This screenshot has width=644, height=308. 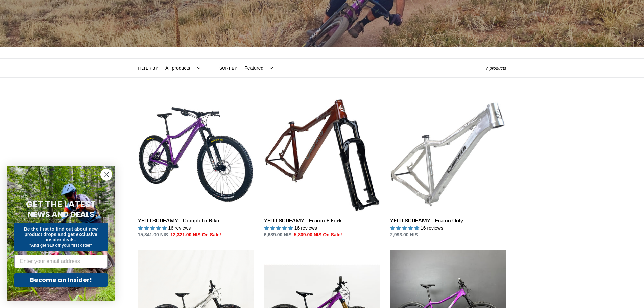 I want to click on button: Close dialog, so click(x=106, y=174).